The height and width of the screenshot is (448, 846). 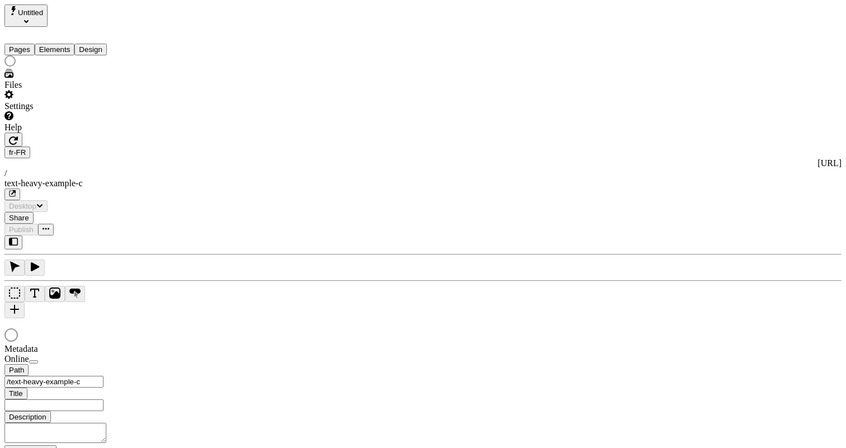 I want to click on span: Online, so click(x=17, y=359).